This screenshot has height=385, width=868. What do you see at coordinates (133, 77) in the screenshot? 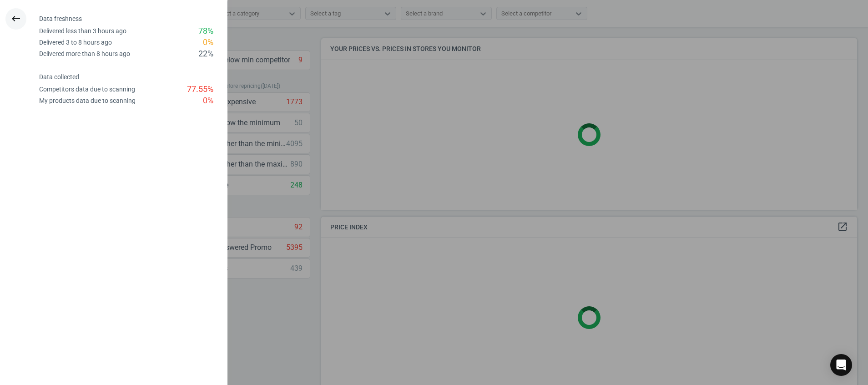
I see `h4: Data collected` at bounding box center [133, 77].